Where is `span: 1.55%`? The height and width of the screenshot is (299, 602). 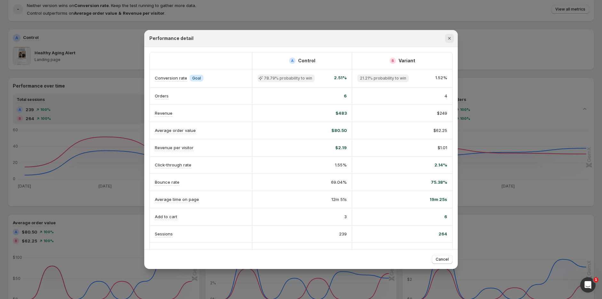
span: 1.55% is located at coordinates (341, 165).